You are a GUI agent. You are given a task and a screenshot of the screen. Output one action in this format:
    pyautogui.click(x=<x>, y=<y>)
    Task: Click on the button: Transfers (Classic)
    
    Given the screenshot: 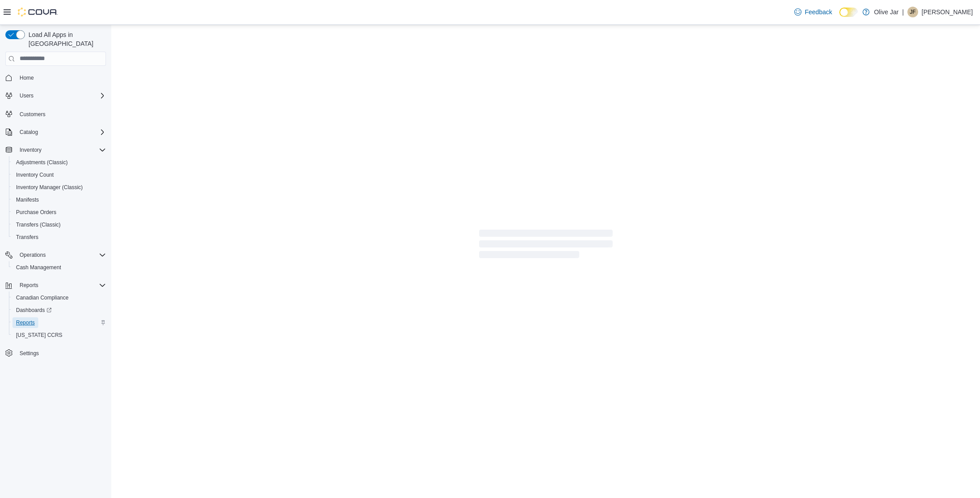 What is the action you would take?
    pyautogui.click(x=59, y=225)
    